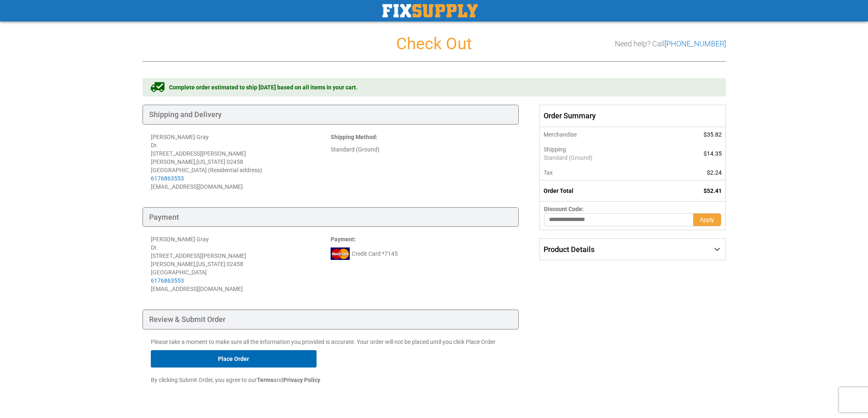 The width and height of the screenshot is (868, 418). Describe the element at coordinates (713, 191) in the screenshot. I see `span: $52.41` at that location.